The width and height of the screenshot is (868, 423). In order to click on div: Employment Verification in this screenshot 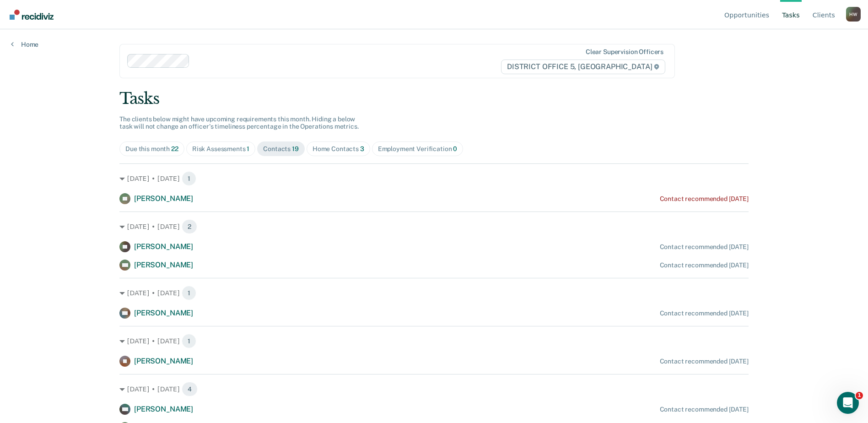, I will do `click(418, 149)`.